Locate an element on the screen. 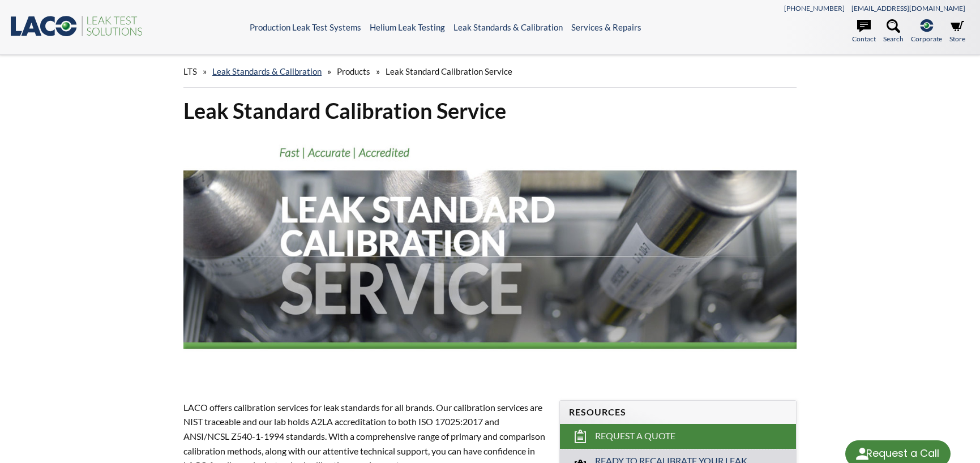 Image resolution: width=980 pixels, height=463 pixels. a: Helium Leak Testing is located at coordinates (407, 27).